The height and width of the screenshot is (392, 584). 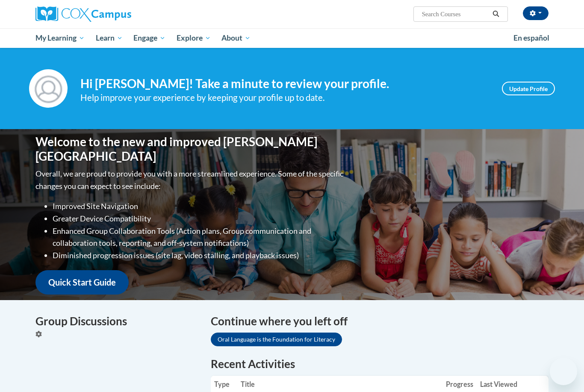 I want to click on a: My Learning, so click(x=60, y=38).